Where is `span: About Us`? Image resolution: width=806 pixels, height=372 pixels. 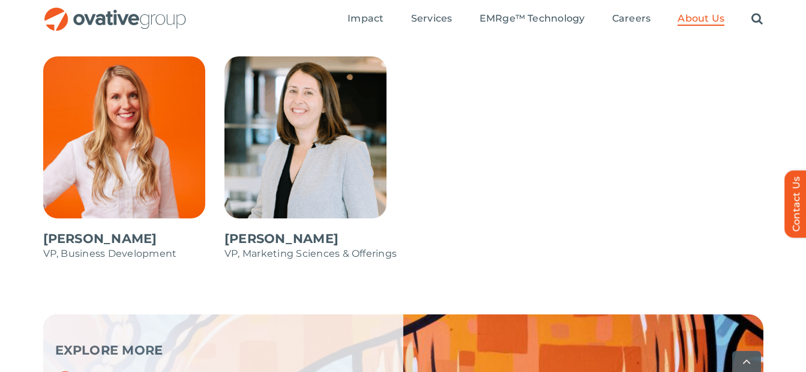
span: About Us is located at coordinates (701, 19).